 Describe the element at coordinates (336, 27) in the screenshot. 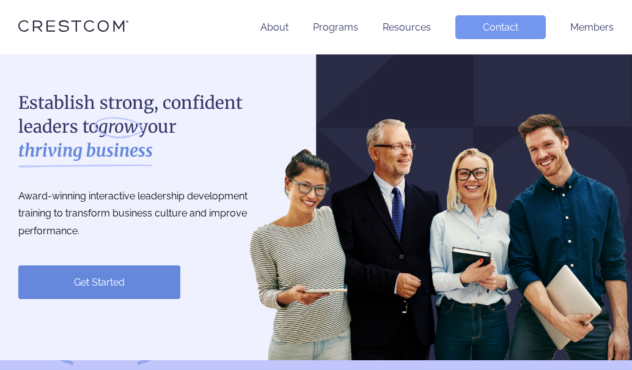

I see `a: Programs` at that location.